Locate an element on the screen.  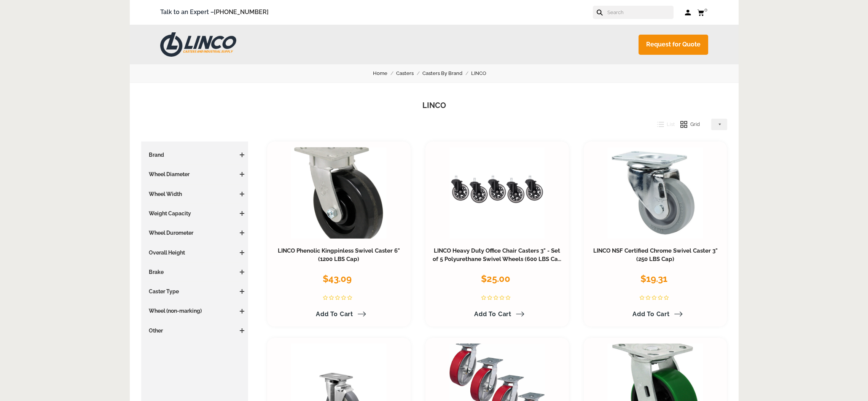
h3: Brake is located at coordinates (194, 272).